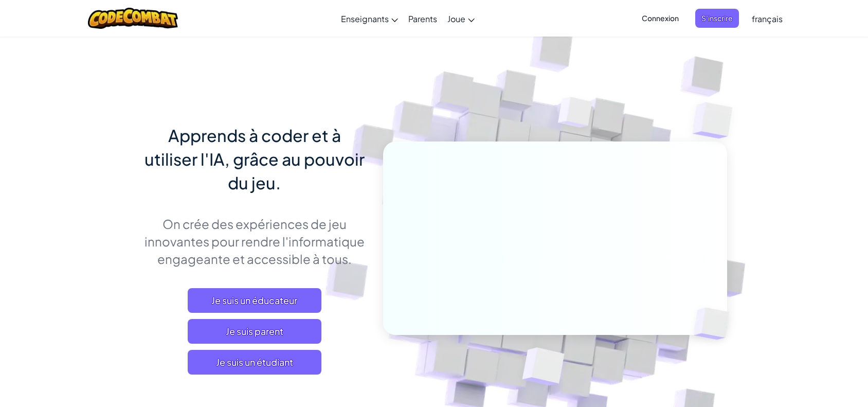 The height and width of the screenshot is (407, 868). I want to click on a: Je suis un éducateur, so click(255, 300).